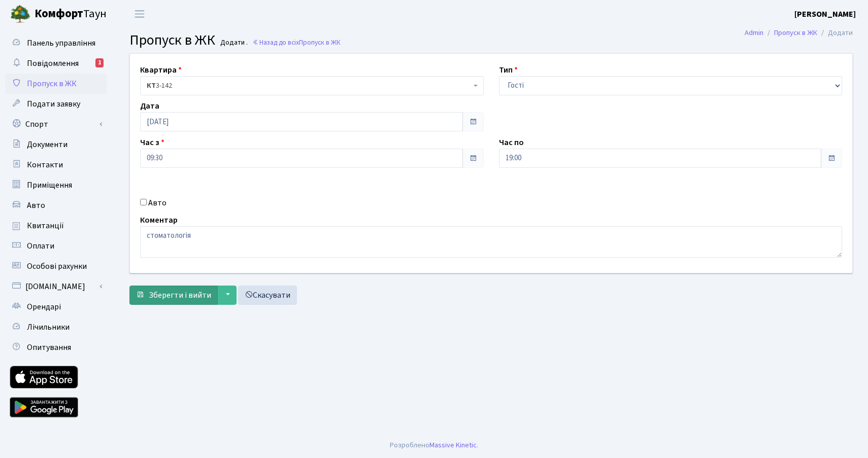 Image resolution: width=868 pixels, height=458 pixels. I want to click on a: Назад до всіхПропуск в ЖК, so click(296, 42).